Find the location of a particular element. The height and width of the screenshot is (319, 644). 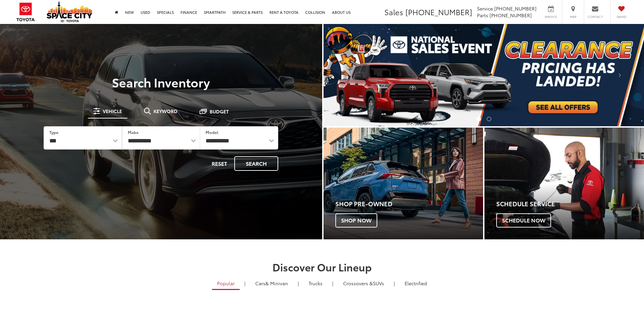

span: Budget is located at coordinates (219, 111).